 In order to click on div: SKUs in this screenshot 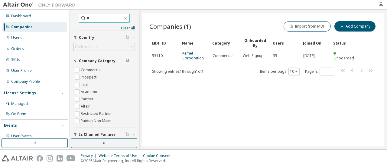, I will do `click(16, 60)`.